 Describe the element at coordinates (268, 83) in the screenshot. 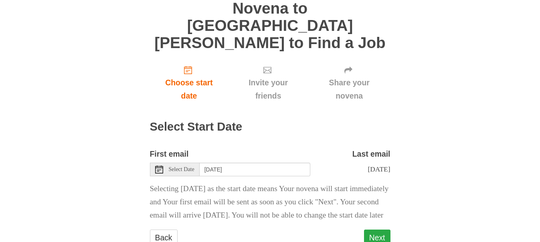

I see `a: Invite your friends` at that location.